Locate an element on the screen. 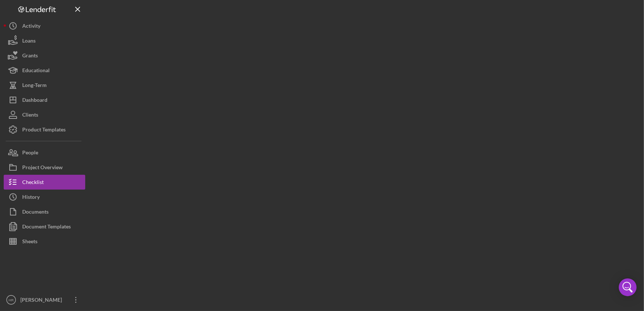  div: Sheets is located at coordinates (30, 242).